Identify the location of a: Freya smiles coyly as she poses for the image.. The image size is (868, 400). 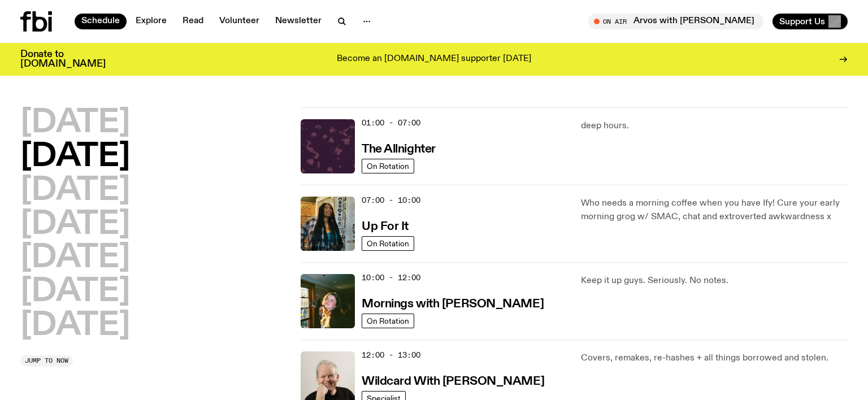
(328, 301).